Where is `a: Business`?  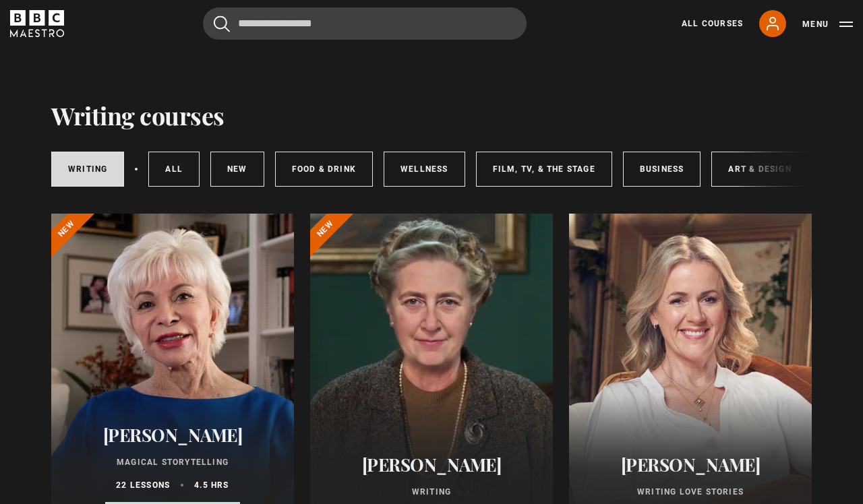
a: Business is located at coordinates (662, 169).